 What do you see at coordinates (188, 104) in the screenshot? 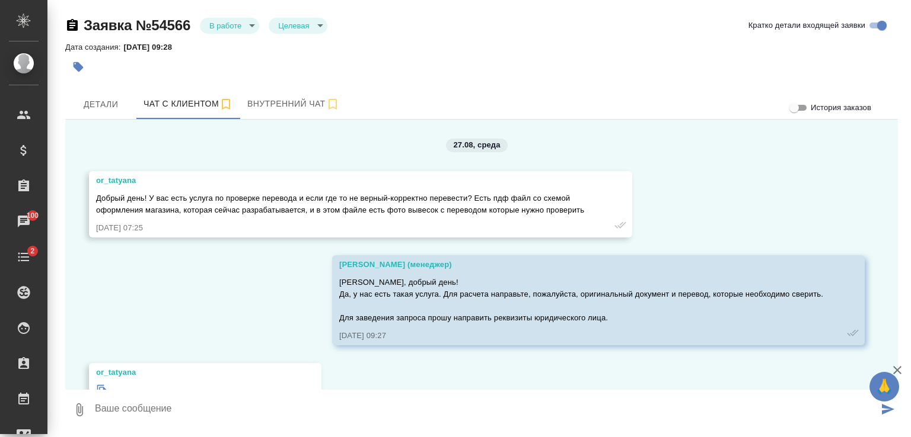
I see `span: Чат с клиентом` at bounding box center [188, 104].